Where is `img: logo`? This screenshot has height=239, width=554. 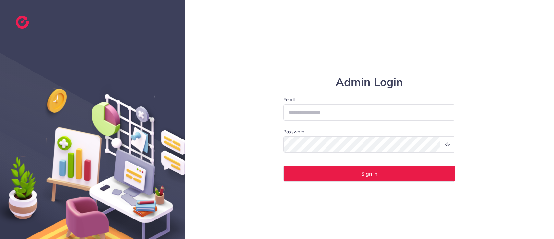
img: logo is located at coordinates (22, 22).